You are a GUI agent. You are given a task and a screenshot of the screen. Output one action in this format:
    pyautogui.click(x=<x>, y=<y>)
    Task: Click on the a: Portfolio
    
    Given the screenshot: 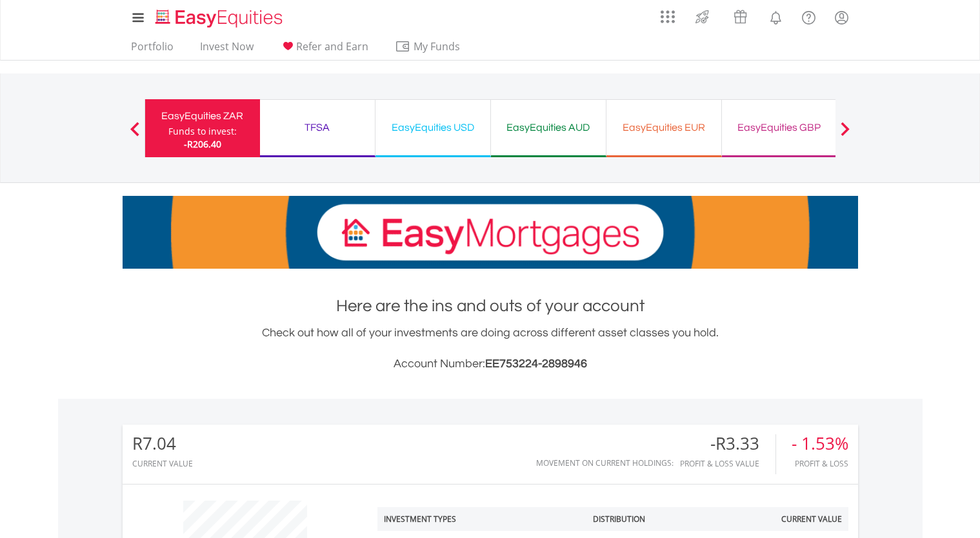 What is the action you would take?
    pyautogui.click(x=153, y=50)
    